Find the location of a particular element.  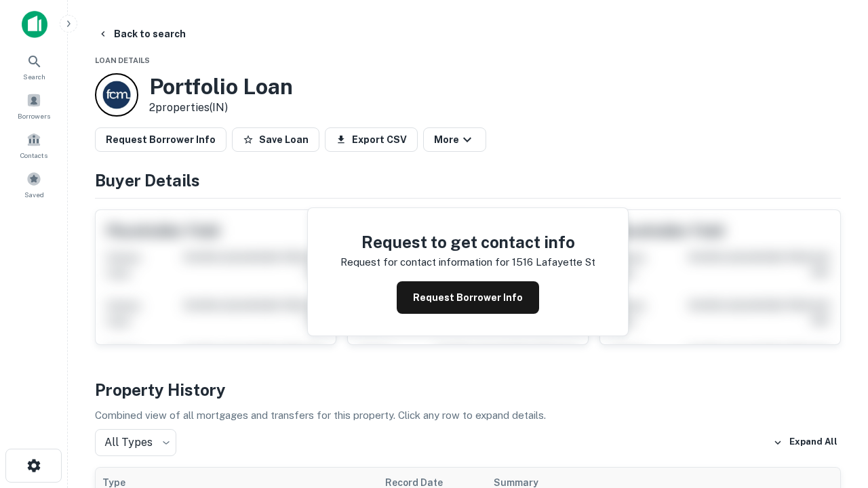

button: Export CSV is located at coordinates (371, 140).